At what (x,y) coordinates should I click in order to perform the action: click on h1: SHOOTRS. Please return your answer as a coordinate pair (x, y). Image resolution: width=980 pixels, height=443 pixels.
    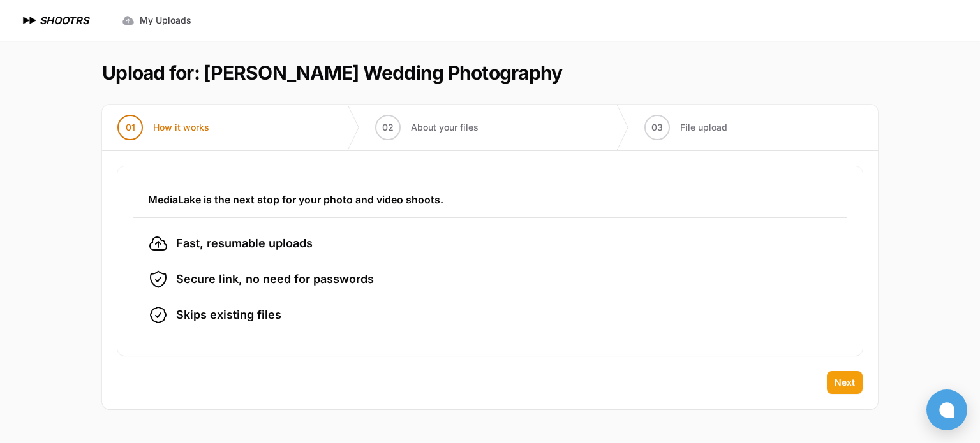
    Looking at the image, I should click on (64, 21).